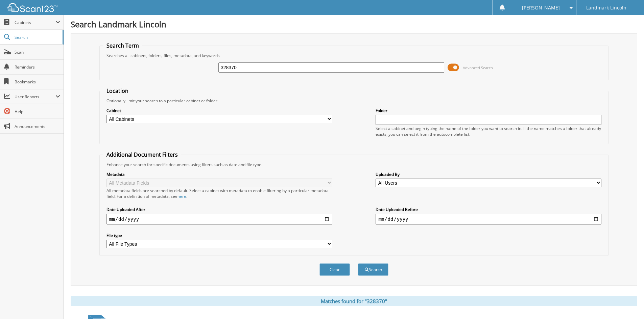 This screenshot has height=319, width=644. What do you see at coordinates (488, 174) in the screenshot?
I see `label: Uploaded By` at bounding box center [488, 174].